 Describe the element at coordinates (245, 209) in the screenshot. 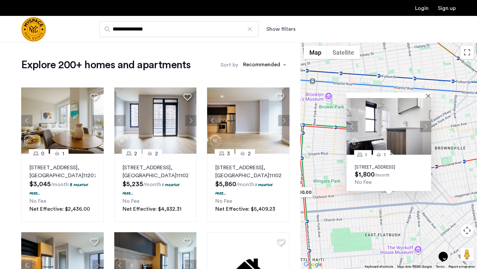

I see `span: Net Effective: $5,409.23` at that location.